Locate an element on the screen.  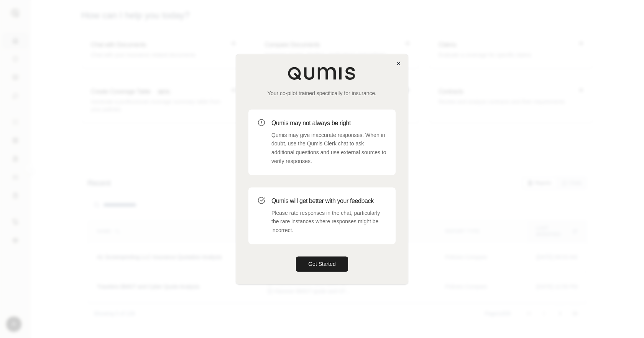
p: Your co-pilot trained specifically for insurance. is located at coordinates (322, 93).